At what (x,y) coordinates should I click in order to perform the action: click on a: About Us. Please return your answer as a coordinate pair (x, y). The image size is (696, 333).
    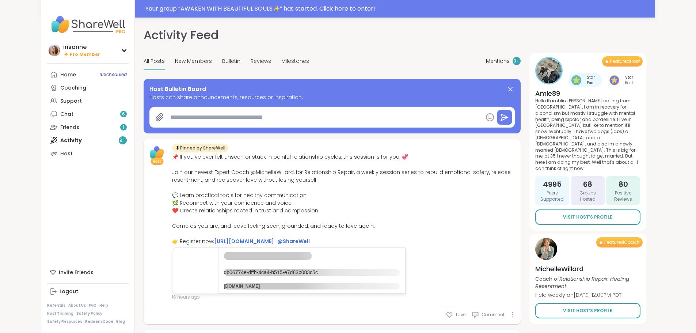
    Looking at the image, I should click on (77, 305).